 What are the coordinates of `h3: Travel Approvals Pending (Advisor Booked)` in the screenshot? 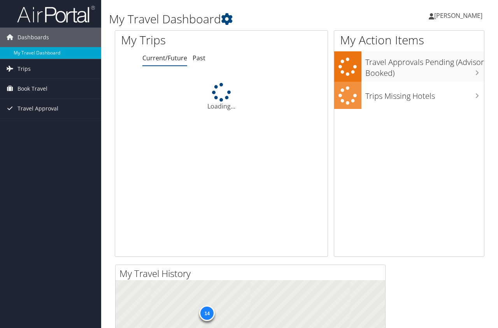 It's located at (424, 66).